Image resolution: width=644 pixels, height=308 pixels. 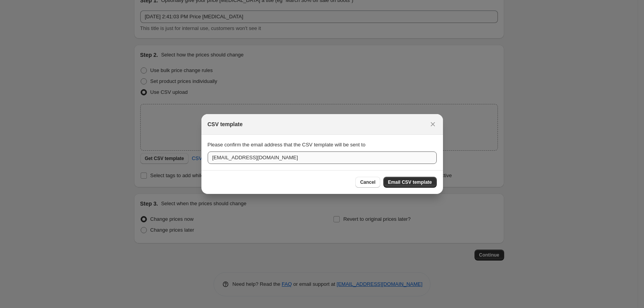 What do you see at coordinates (367, 182) in the screenshot?
I see `span: Cancel` at bounding box center [367, 182].